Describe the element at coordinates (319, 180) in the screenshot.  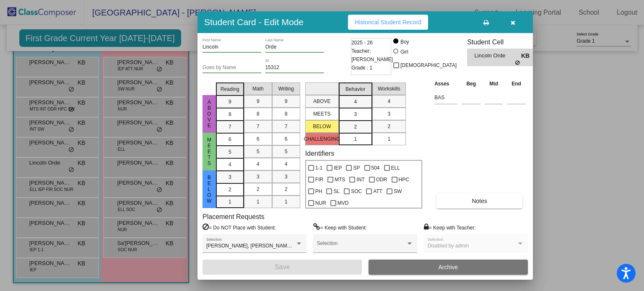
I see `span: FIR` at that location.